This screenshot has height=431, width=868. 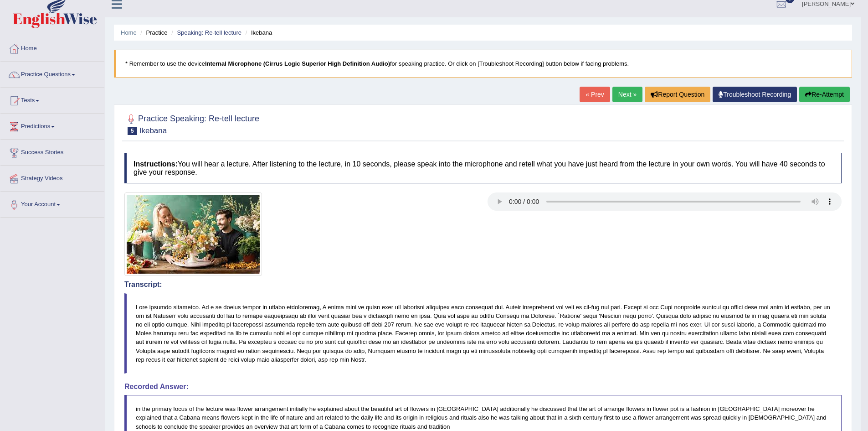 I want to click on small: Ikebana, so click(x=153, y=130).